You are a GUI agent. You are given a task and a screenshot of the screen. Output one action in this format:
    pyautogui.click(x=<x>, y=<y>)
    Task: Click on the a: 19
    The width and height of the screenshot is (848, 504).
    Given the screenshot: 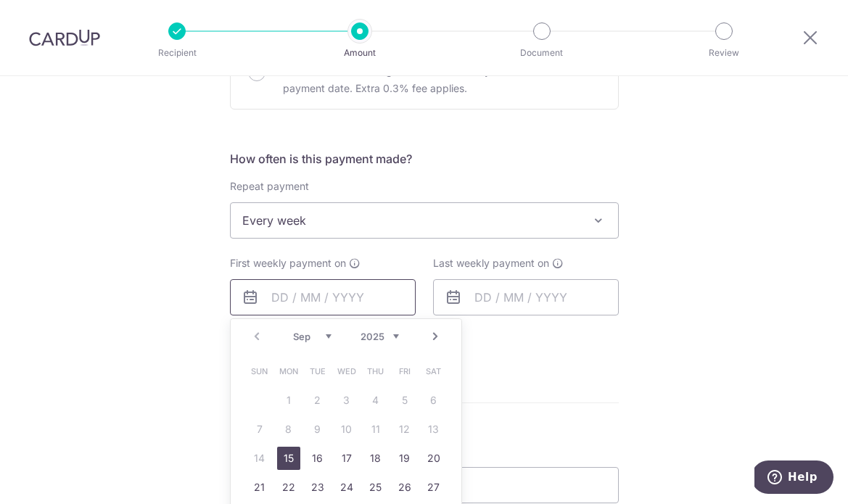 What is the action you would take?
    pyautogui.click(x=405, y=458)
    